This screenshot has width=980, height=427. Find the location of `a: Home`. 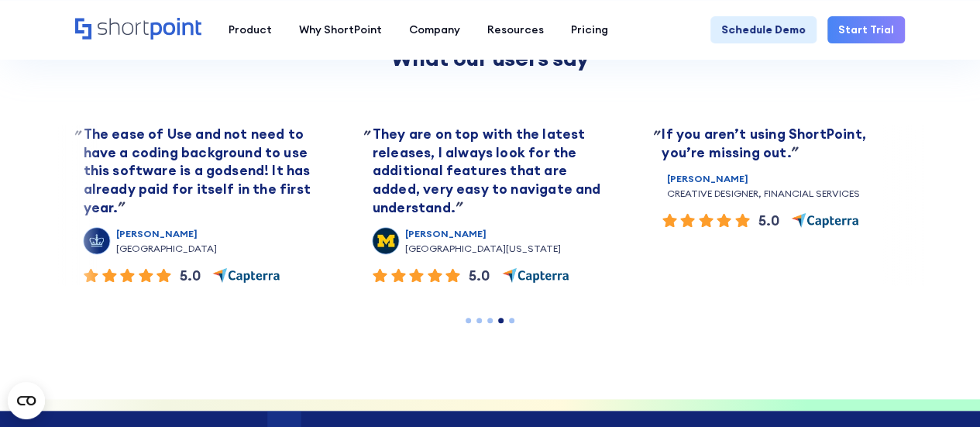

a: Home is located at coordinates (138, 29).